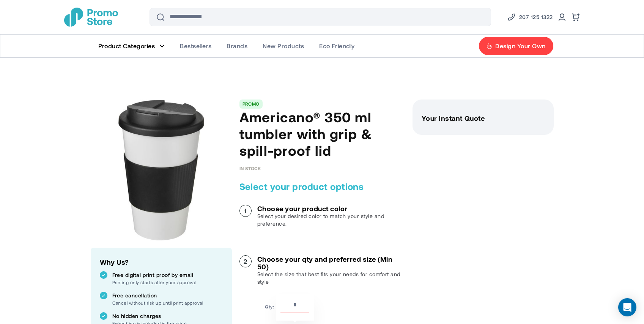 Image resolution: width=644 pixels, height=324 pixels. What do you see at coordinates (516, 46) in the screenshot?
I see `a: Design Your Own` at bounding box center [516, 46].